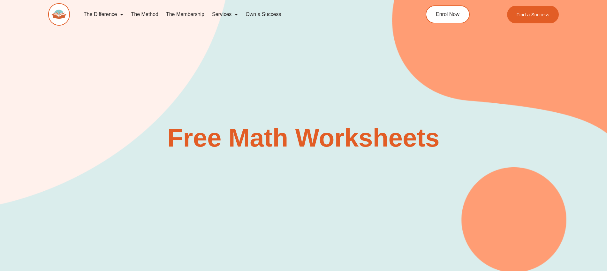  Describe the element at coordinates (238, 14) in the screenshot. I see `nav: Menu` at that location.